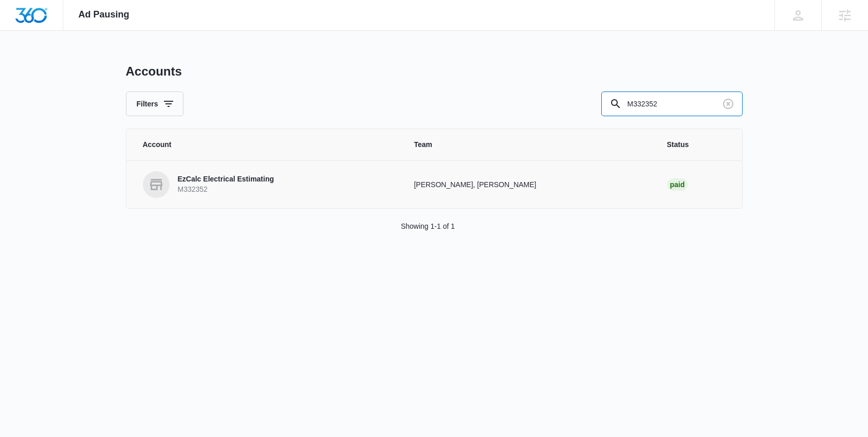  What do you see at coordinates (728, 104) in the screenshot?
I see `button: Clear` at bounding box center [728, 104].